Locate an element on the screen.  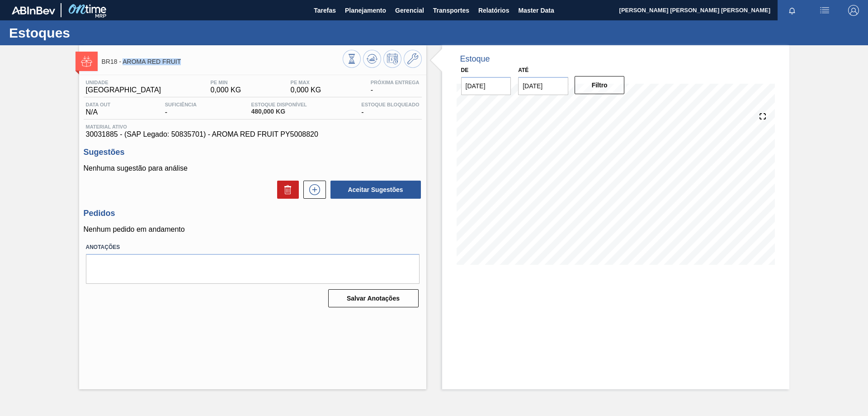
span: 480,000 KG is located at coordinates (279, 112).